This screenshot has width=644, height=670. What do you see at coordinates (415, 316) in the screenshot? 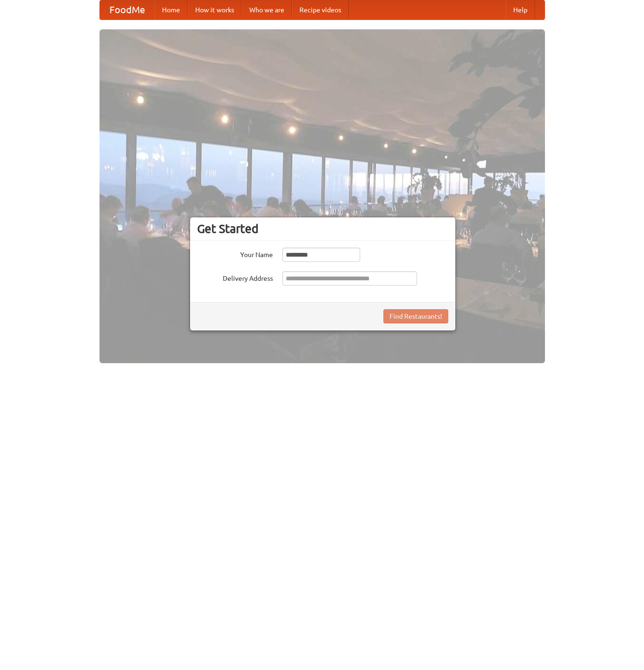
I see `button: Find Restaurants!` at bounding box center [415, 316].